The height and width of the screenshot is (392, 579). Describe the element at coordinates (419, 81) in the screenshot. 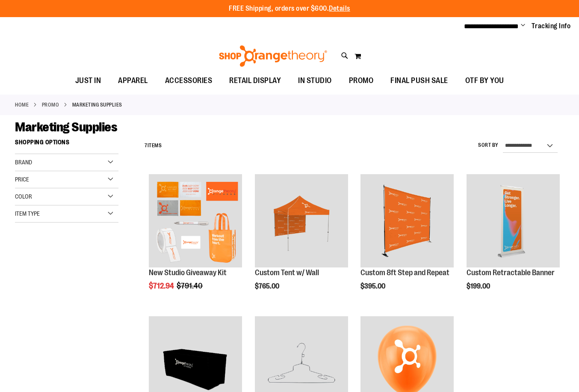

I see `a: FINAL PUSH SALE` at that location.